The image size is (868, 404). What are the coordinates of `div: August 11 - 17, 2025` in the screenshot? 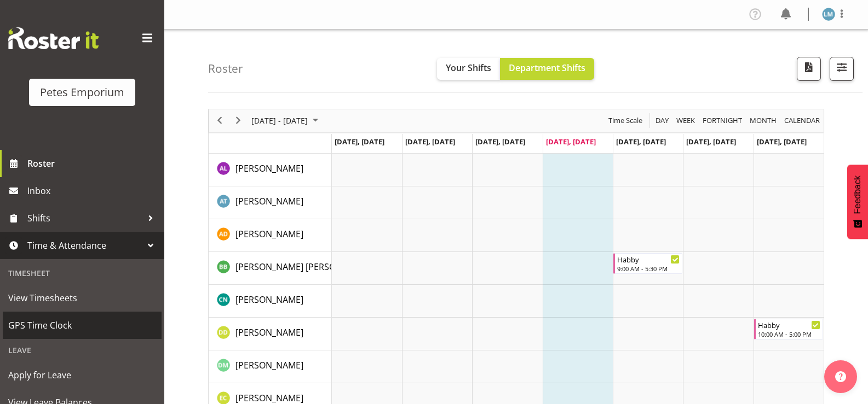 It's located at (286, 121).